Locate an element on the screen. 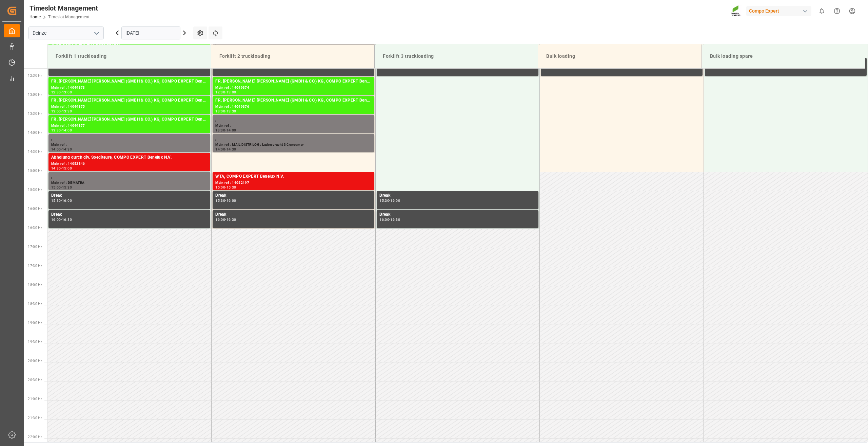 The height and width of the screenshot is (446, 868). div: Timeslot Management is located at coordinates (64, 8).